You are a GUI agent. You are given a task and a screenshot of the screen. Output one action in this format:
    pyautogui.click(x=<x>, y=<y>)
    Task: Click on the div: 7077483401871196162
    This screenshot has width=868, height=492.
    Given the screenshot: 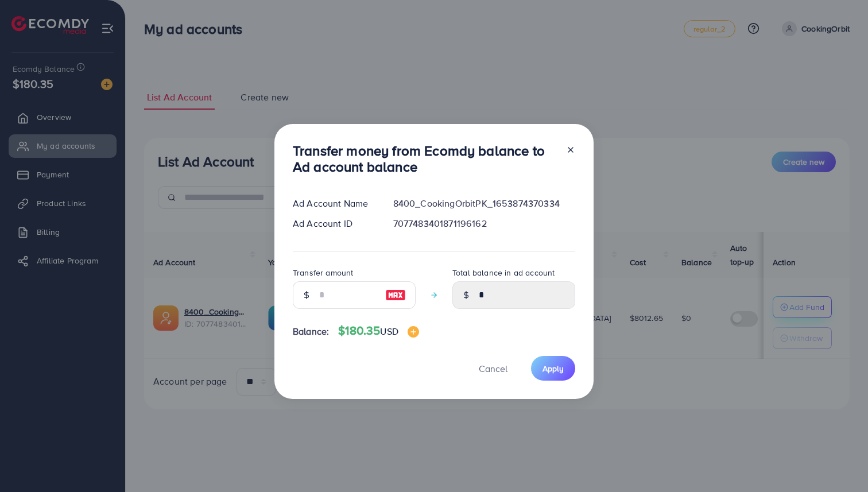 What is the action you would take?
    pyautogui.click(x=484, y=224)
    